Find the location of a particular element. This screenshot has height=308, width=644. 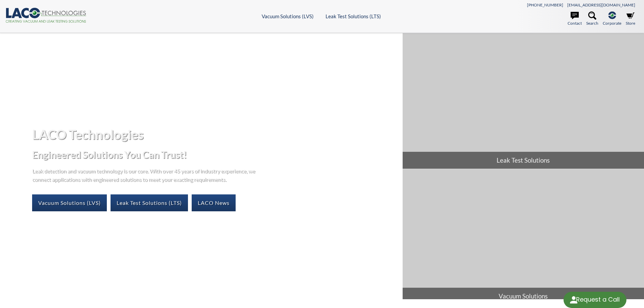

a: Store is located at coordinates (631, 19).